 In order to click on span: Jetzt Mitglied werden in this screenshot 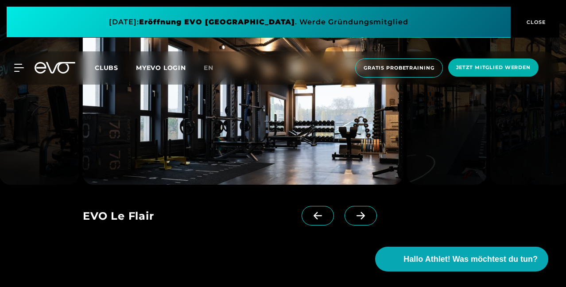, I will do `click(493, 67)`.